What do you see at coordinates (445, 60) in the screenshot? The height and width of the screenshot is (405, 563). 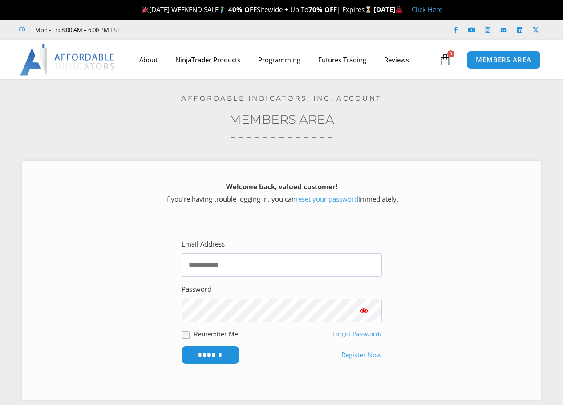 I see `a: 0` at bounding box center [445, 60].